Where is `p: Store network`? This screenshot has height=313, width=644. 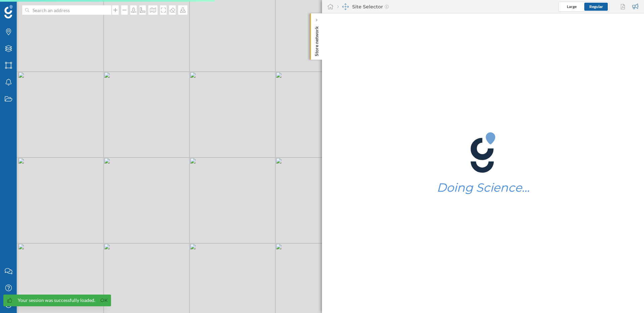
p: Store network is located at coordinates (317, 40).